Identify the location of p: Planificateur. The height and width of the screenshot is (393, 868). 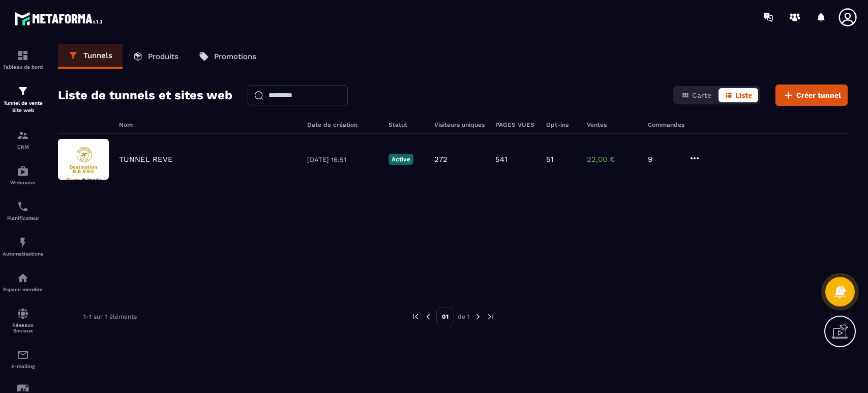
(23, 218).